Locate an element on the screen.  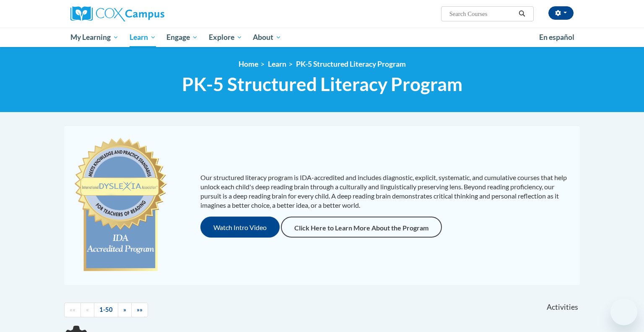
img: Cox Campus is located at coordinates (118, 14).